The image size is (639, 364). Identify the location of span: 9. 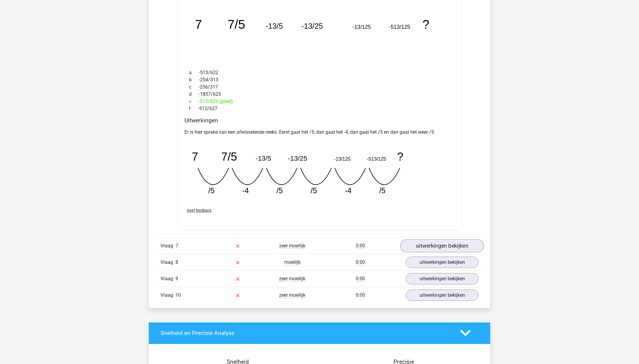
(177, 278).